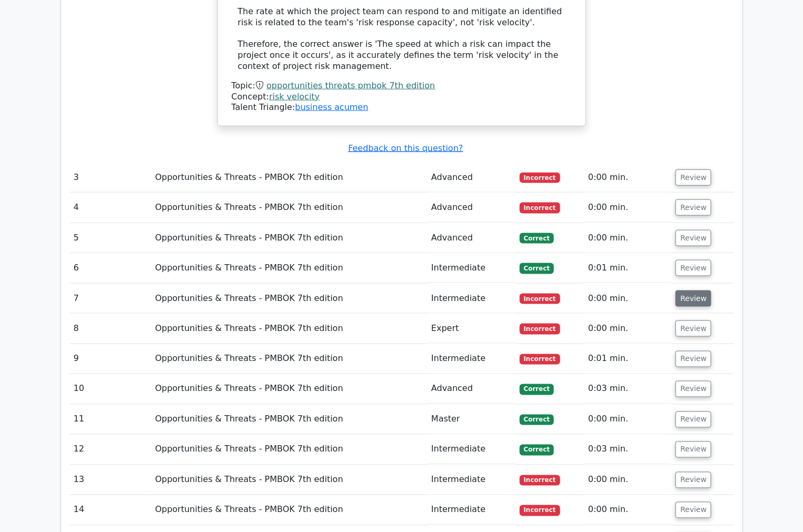  Describe the element at coordinates (110, 510) in the screenshot. I see `td: 14` at that location.